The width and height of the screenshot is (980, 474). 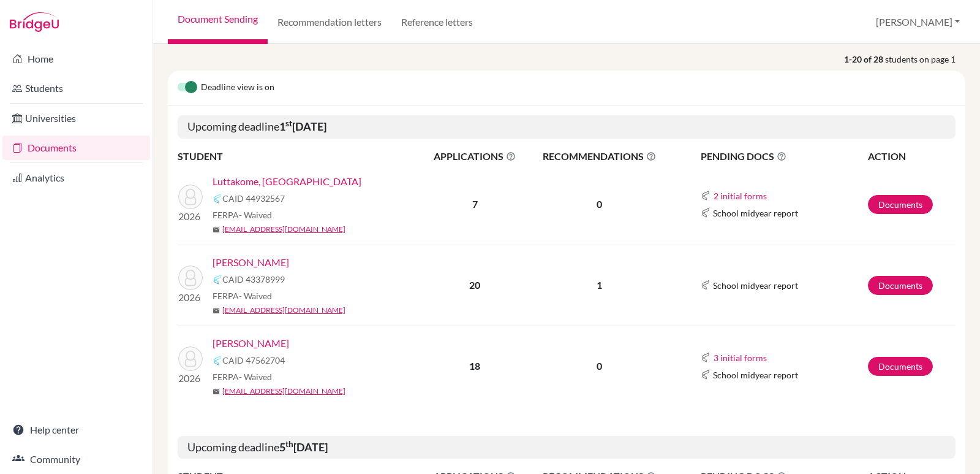 I want to click on sup: th, so click(x=289, y=444).